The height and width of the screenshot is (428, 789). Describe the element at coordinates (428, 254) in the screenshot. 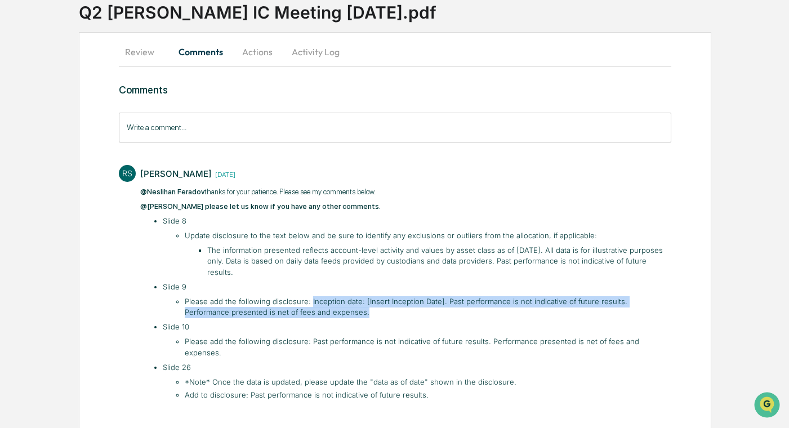

I see `li: Update disclosure to the text below and be sure to identify any exclusions or outliers from the a...` at that location.